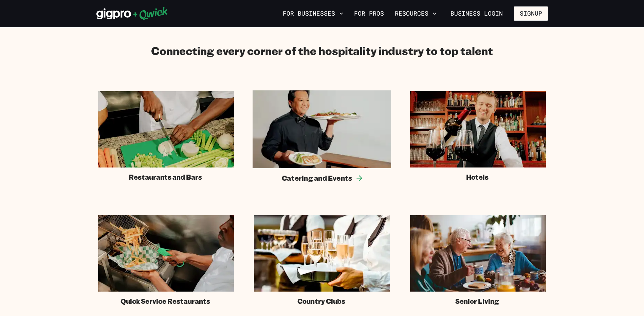 The image size is (644, 316). Describe the element at coordinates (166, 260) in the screenshot. I see `a: Quick Service Restaurants` at that location.